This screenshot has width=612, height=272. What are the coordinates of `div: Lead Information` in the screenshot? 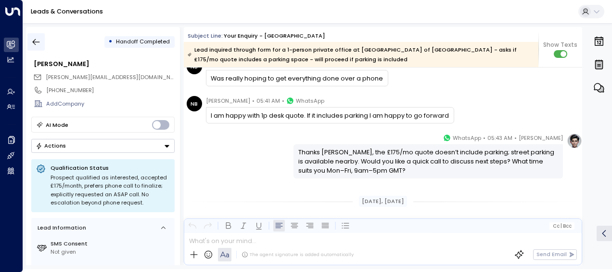 It's located at (60, 227).